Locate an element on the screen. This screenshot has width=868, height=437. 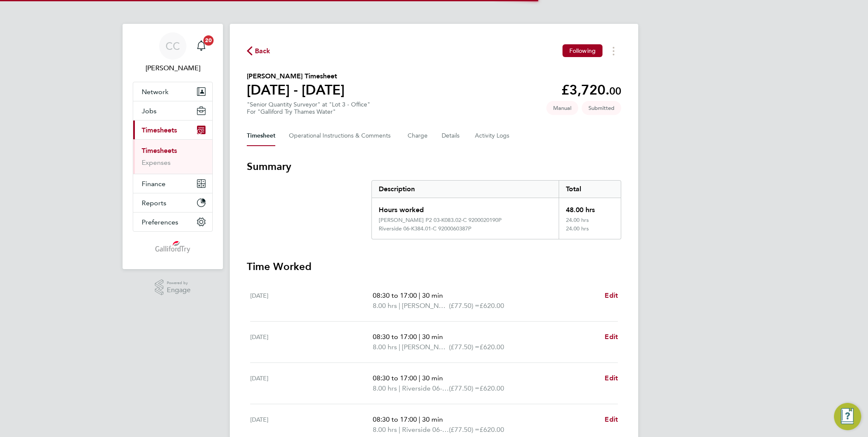
span: Back is located at coordinates (263, 51).